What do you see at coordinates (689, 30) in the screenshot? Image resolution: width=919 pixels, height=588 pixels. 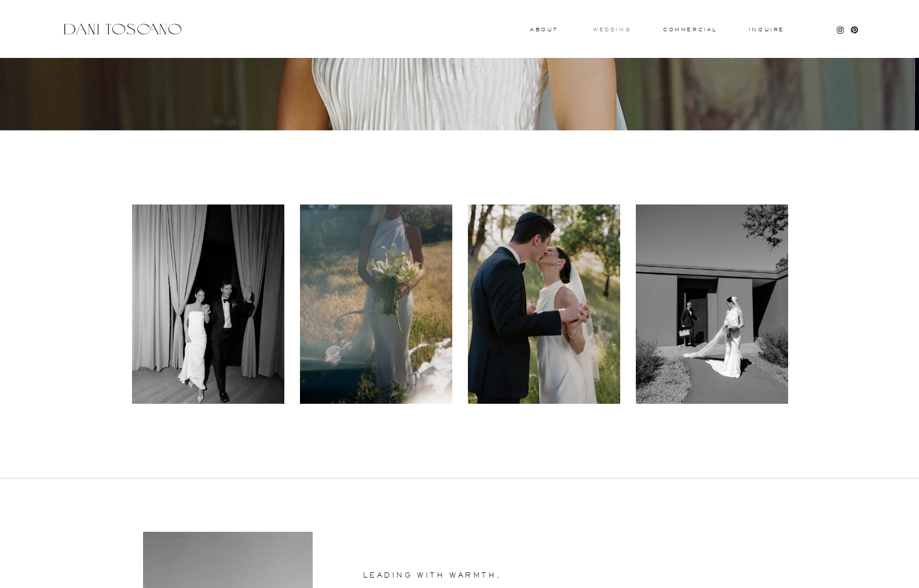 I see `a: commercial` at bounding box center [689, 30].